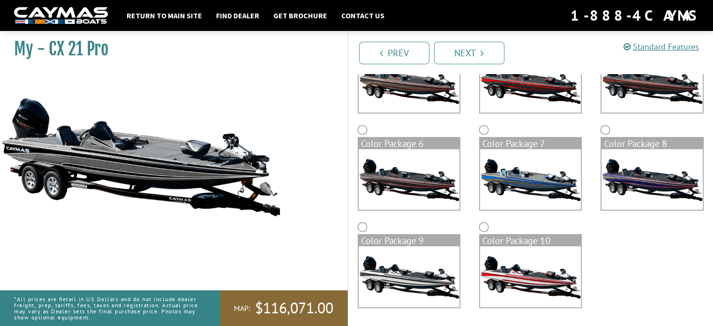 The image size is (713, 326). I want to click on a: Standard Features, so click(661, 46).